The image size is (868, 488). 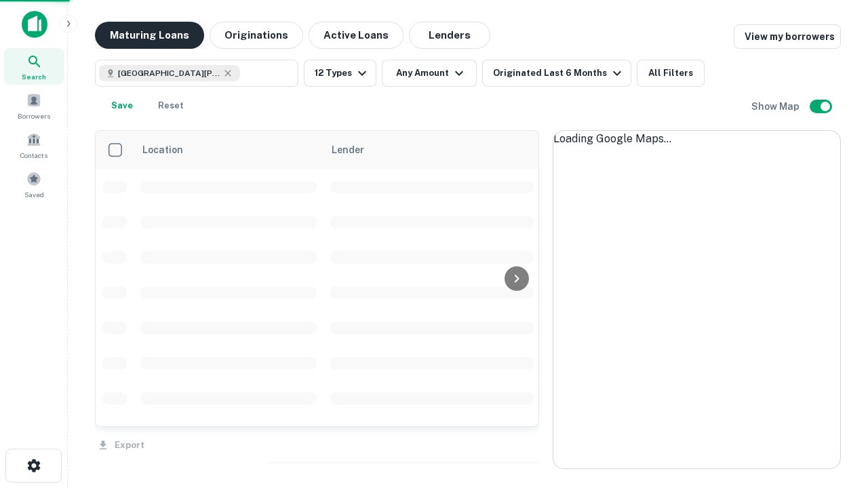 I want to click on h6: Show Map, so click(x=776, y=106).